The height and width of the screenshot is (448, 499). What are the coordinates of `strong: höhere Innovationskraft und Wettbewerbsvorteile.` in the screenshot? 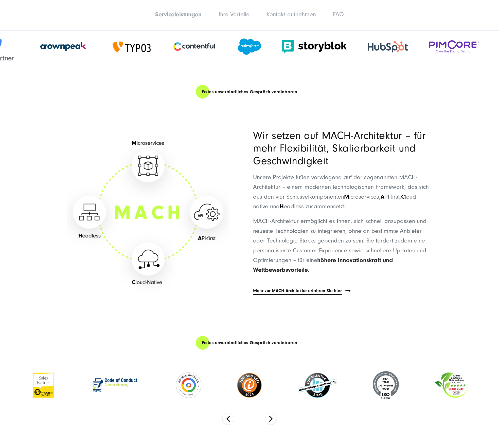 It's located at (323, 265).